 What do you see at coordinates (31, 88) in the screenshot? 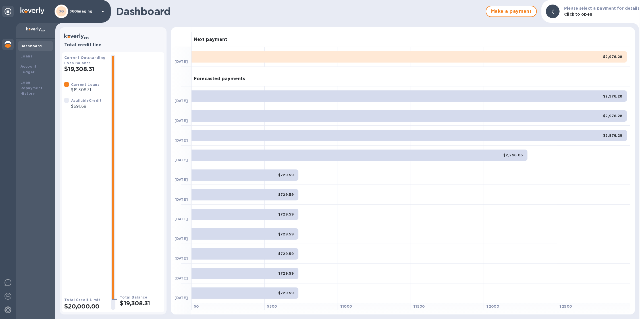
I see `b: Loan Repayment History` at bounding box center [31, 88].